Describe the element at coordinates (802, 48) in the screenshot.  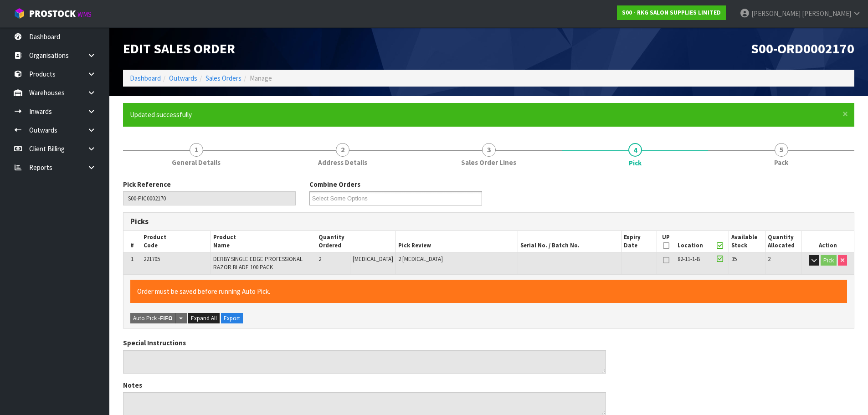
I see `span: S00-ORD0002170` at that location.